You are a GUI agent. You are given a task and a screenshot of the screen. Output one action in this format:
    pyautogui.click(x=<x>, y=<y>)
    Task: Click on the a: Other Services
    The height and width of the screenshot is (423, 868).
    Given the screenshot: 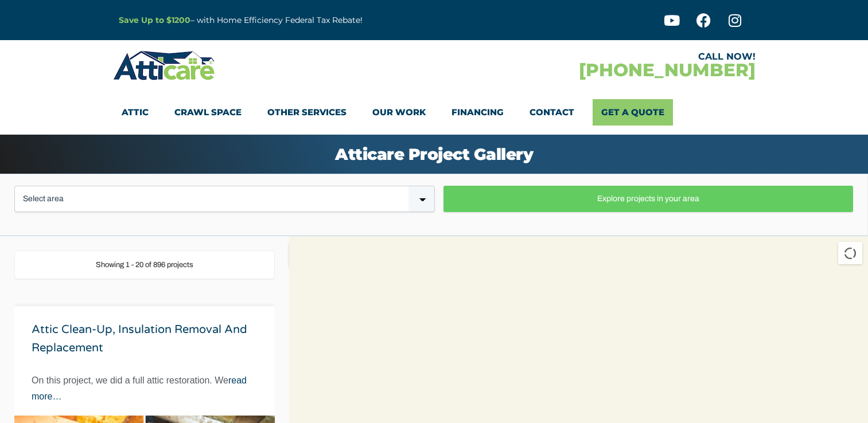 What is the action you would take?
    pyautogui.click(x=307, y=113)
    